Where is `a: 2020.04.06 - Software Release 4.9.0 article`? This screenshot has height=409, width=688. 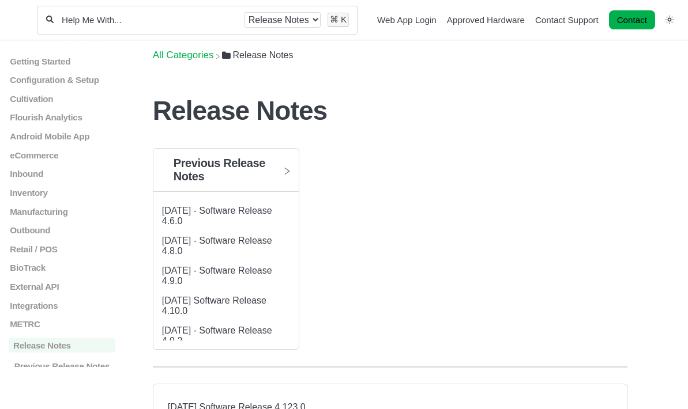
a: 2020.04.06 - Software Release 4.9.0 article is located at coordinates (217, 276).